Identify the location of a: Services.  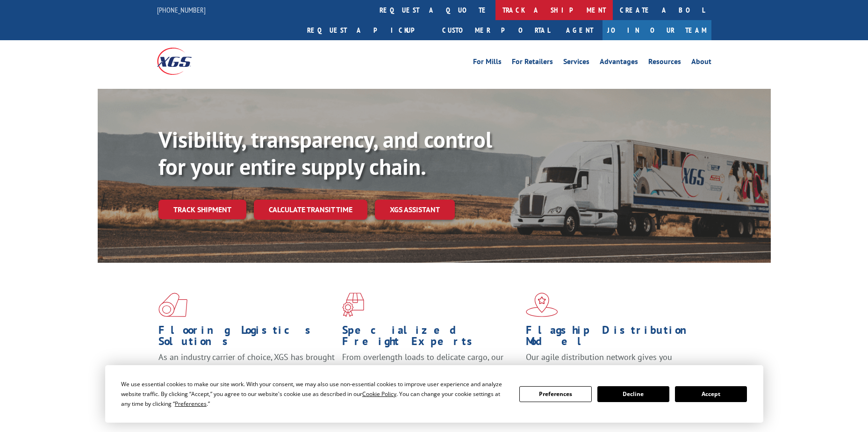
(576, 63).